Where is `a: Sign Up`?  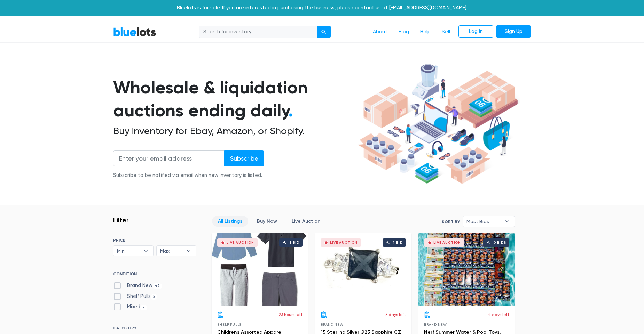 a: Sign Up is located at coordinates (514, 31).